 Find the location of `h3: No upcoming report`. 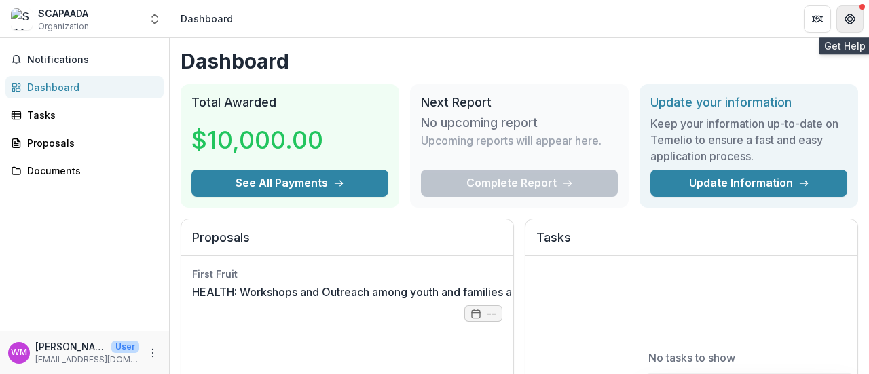

h3: No upcoming report is located at coordinates (479, 123).